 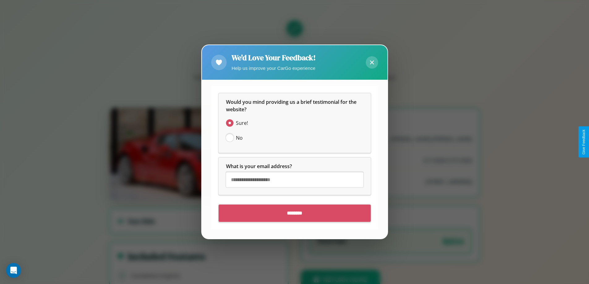 What do you see at coordinates (242, 123) in the screenshot?
I see `span: Sure!` at bounding box center [242, 123].